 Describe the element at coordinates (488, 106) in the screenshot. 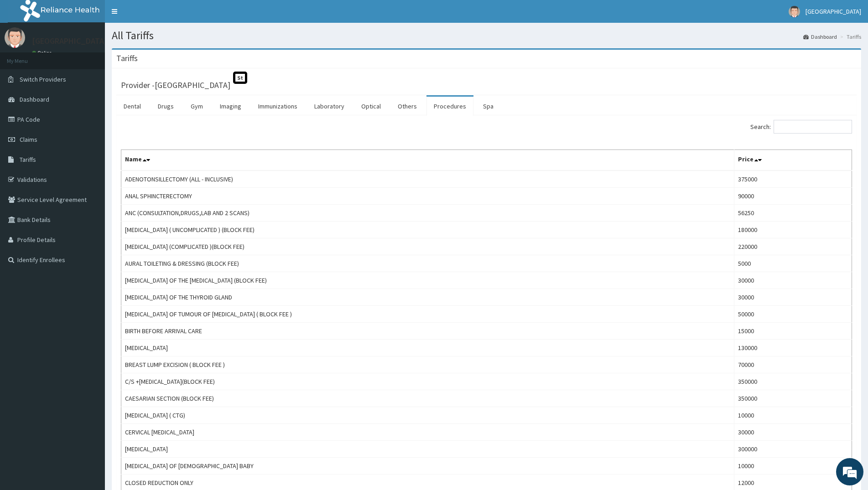

I see `a: Spa` at that location.